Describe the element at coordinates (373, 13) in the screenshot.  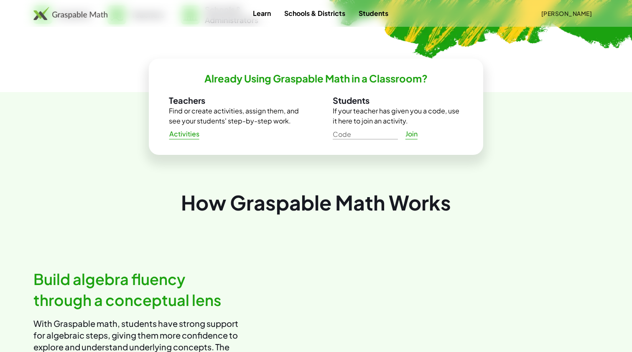
I see `a: Students` at that location.